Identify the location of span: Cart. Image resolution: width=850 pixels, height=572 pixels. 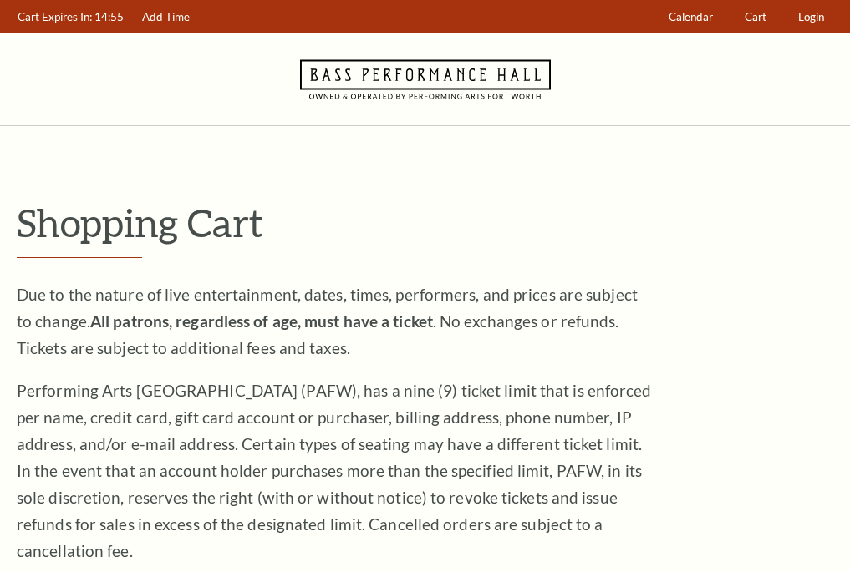
(755, 17).